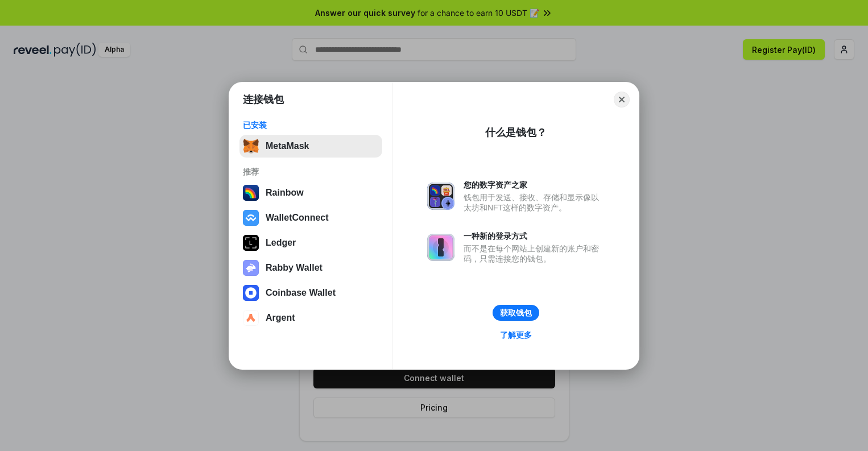 This screenshot has width=868, height=451. I want to click on div: Argent, so click(281, 318).